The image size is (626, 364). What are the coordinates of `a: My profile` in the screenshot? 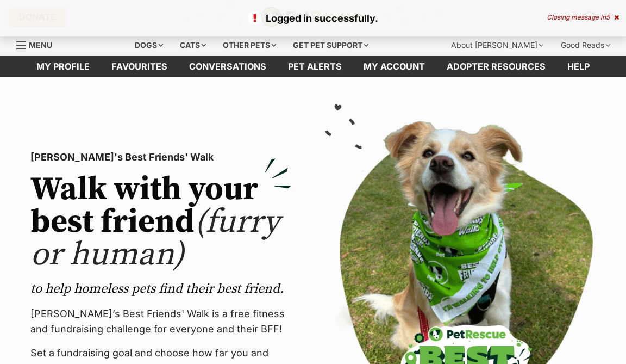 It's located at (64, 66).